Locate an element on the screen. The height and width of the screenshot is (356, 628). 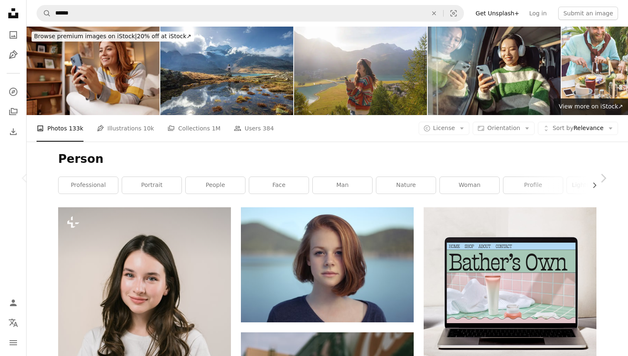
img: shallow focus photography of woman outdoor during day is located at coordinates (327, 264).